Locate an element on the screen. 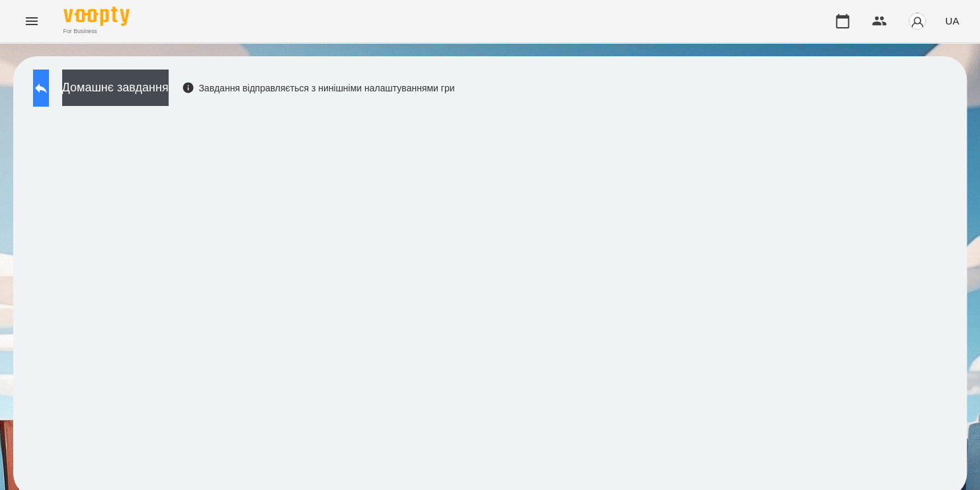 The width and height of the screenshot is (980, 490). div: Завдання відправляється з нинішніми налаштуваннями гри is located at coordinates (318, 88).